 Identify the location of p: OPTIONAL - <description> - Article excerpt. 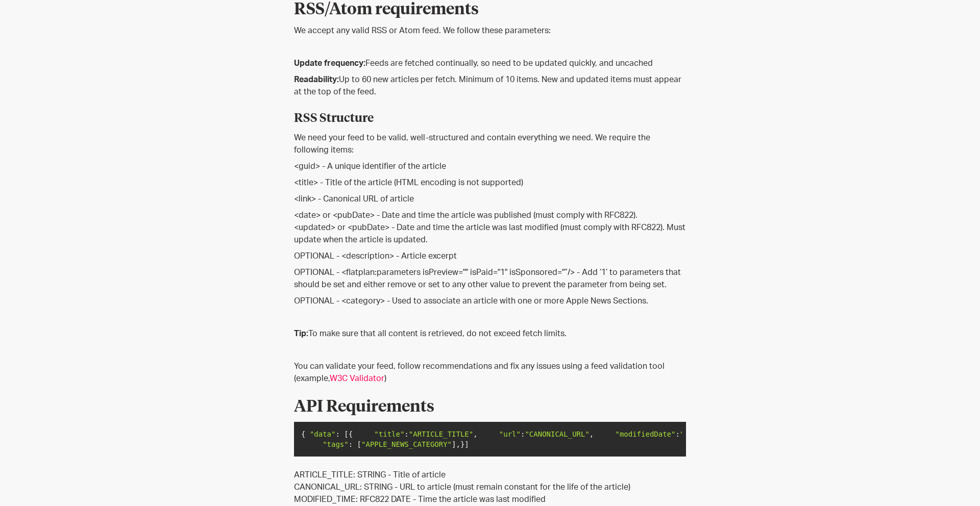
(490, 256).